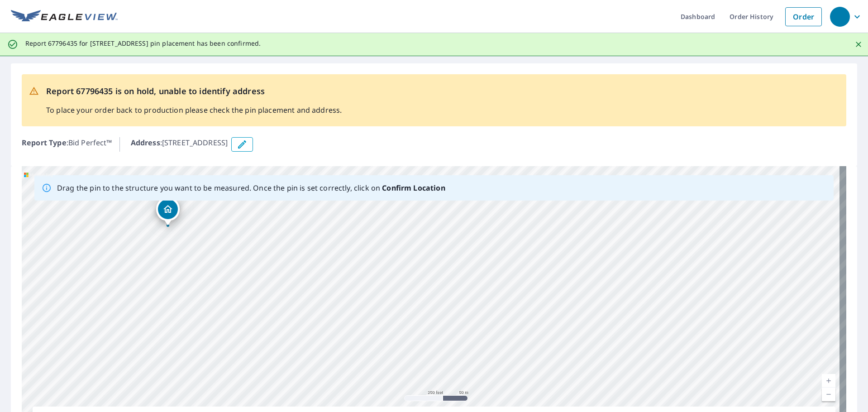 The image size is (868, 412). Describe the element at coordinates (168, 211) in the screenshot. I see `div: Dropped pin, building 1, Residential property, 3560 Route 130 Trafford, PA 15085` at that location.